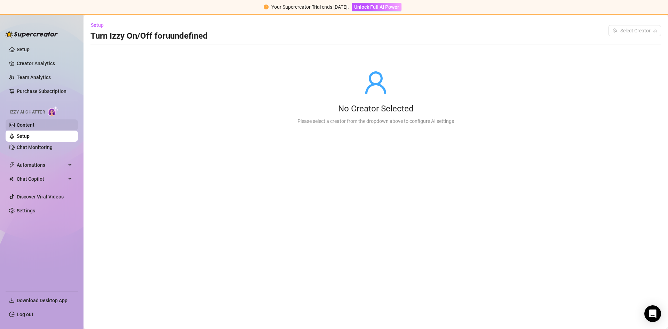 This screenshot has height=329, width=668. Describe the element at coordinates (27, 112) in the screenshot. I see `span: Izzy AI Chatter` at that location.